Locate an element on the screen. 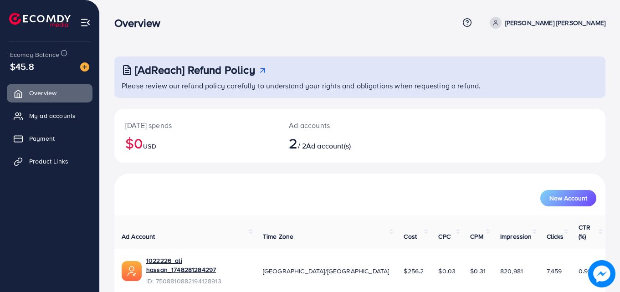  span: 2 is located at coordinates (293, 143).